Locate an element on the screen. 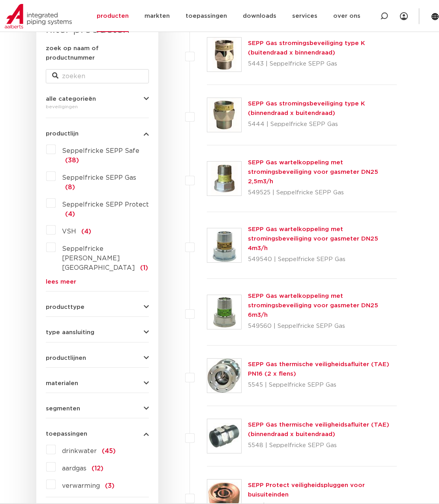 Image resolution: width=439 pixels, height=504 pixels. span: (12) is located at coordinates (97, 468).